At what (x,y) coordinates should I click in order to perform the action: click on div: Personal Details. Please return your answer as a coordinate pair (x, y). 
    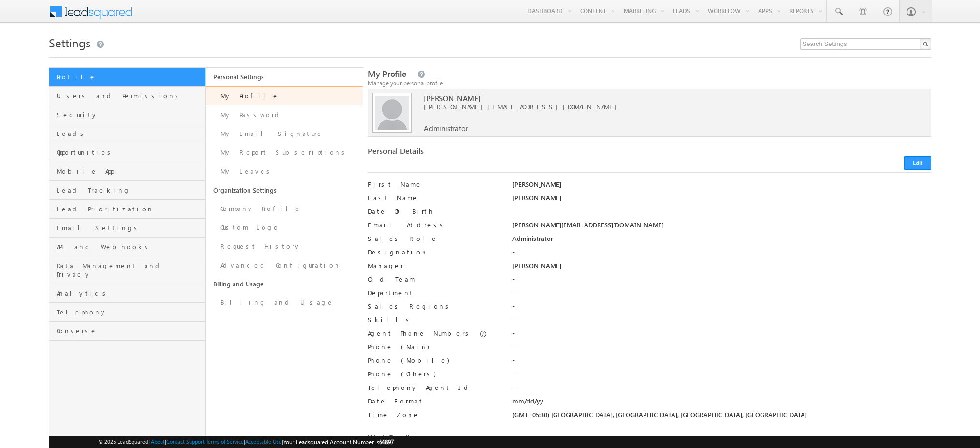
    Looking at the image, I should click on (504, 154).